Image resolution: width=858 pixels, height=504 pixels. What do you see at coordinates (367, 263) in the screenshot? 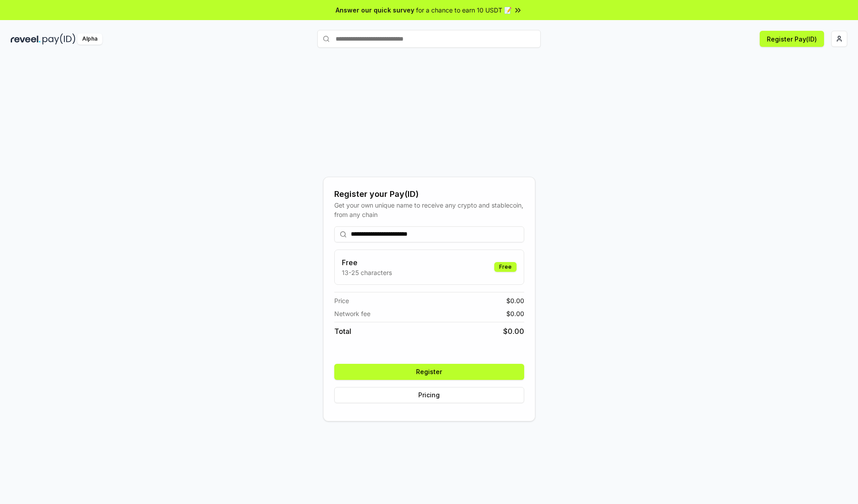
I see `h3: Free` at bounding box center [367, 263].